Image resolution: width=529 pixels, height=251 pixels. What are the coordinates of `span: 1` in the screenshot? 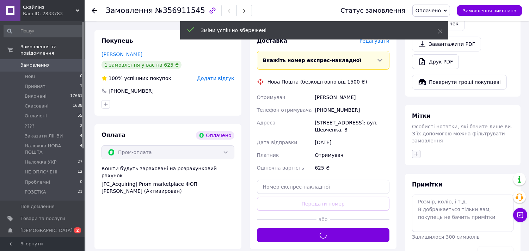 It's located at (81, 86).